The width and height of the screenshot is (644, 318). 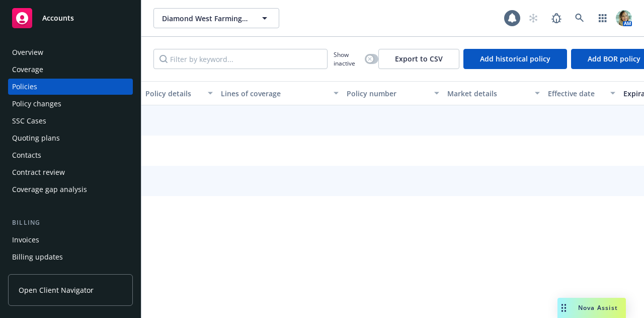 What do you see at coordinates (70, 223) in the screenshot?
I see `div: Billing` at bounding box center [70, 223].